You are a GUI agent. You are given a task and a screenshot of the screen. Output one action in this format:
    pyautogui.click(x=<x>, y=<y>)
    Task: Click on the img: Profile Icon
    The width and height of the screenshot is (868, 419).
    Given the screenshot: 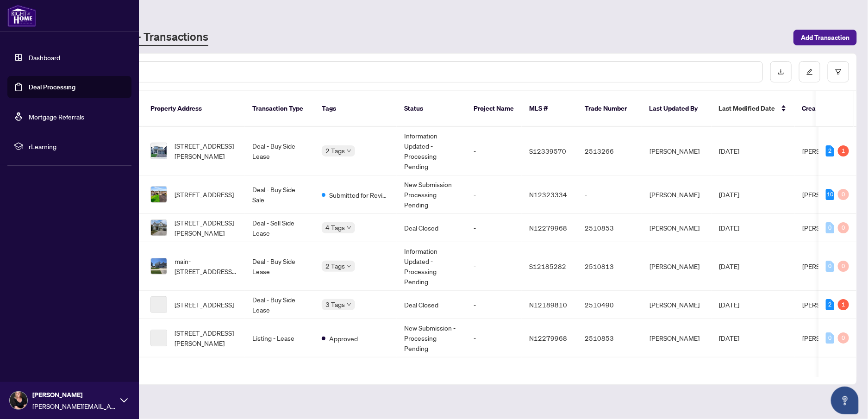 What is the action you would take?
    pyautogui.click(x=18, y=401)
    